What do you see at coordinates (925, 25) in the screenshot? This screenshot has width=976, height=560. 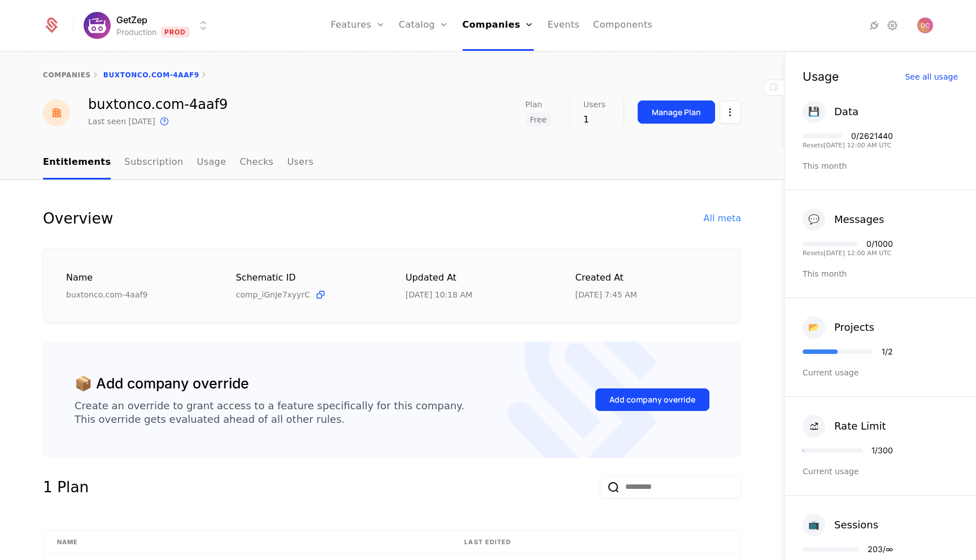 I see `button: Open user button` at bounding box center [925, 25].